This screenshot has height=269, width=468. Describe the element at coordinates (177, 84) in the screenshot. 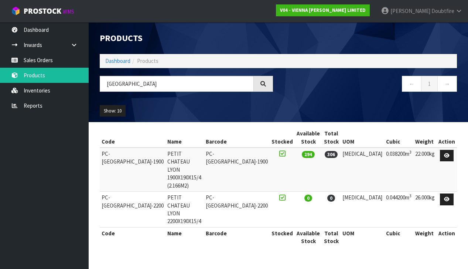

I see `input: Search products` at that location.